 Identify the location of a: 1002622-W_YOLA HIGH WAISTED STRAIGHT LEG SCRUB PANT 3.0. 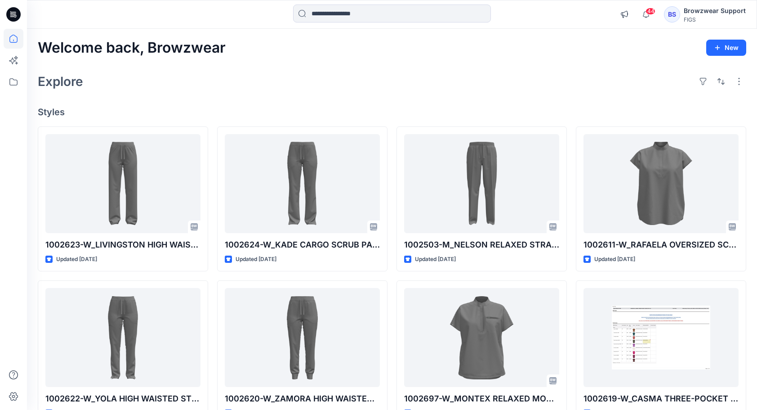
(123, 337).